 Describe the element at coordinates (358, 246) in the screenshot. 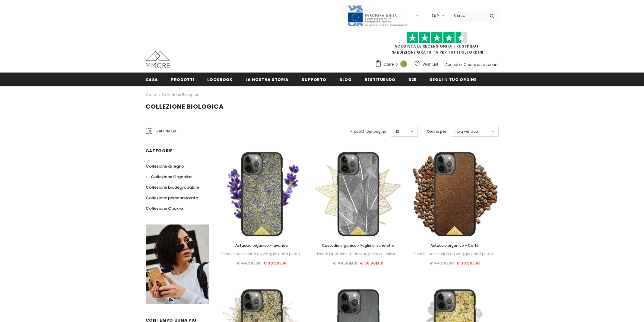

I see `a: Custodia organica - Foglie di scheletro` at that location.